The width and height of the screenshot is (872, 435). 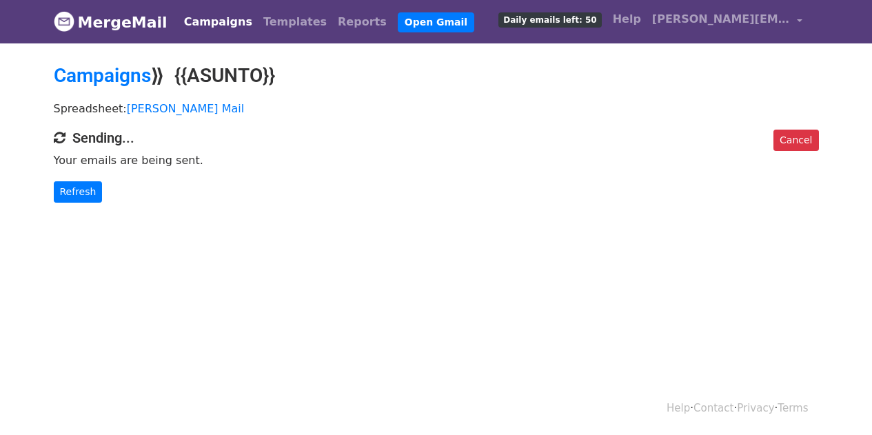 I want to click on a: Templates, so click(x=295, y=22).